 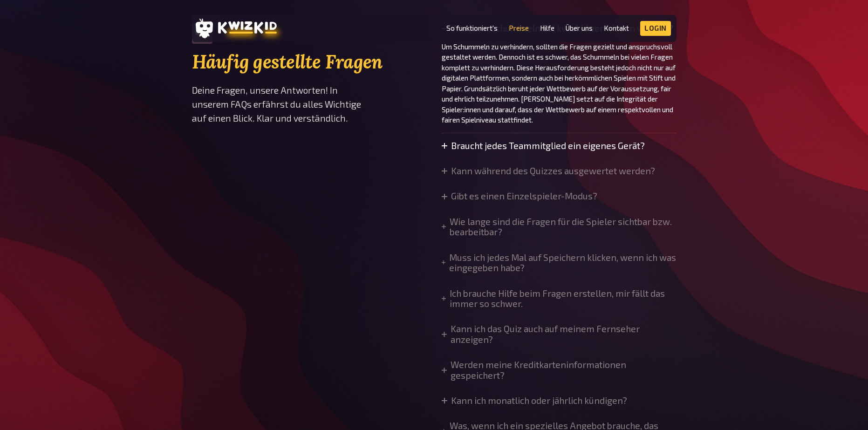 What do you see at coordinates (309, 104) in the screenshot?
I see `p: Deine Fragen, unsere Antworten! In unserem FAQs erfährst du alles Wichtige auf einen Blick. Klar ...` at bounding box center [309, 104].